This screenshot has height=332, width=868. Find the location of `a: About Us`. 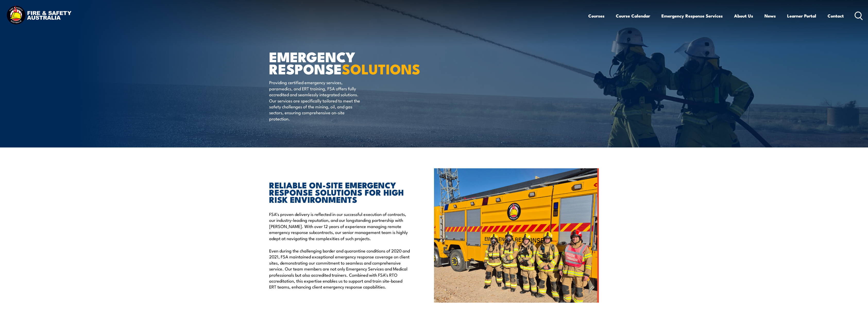

a: About Us is located at coordinates (744, 16).